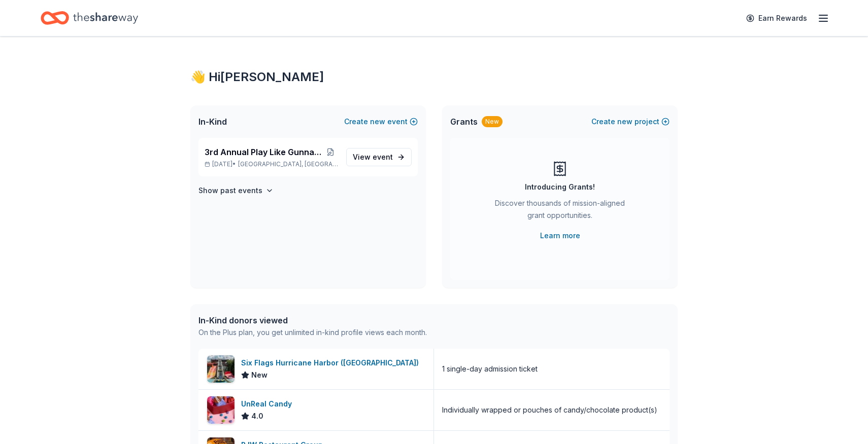 The height and width of the screenshot is (444, 868). What do you see at coordinates (492, 122) in the screenshot?
I see `div: New` at bounding box center [492, 122].